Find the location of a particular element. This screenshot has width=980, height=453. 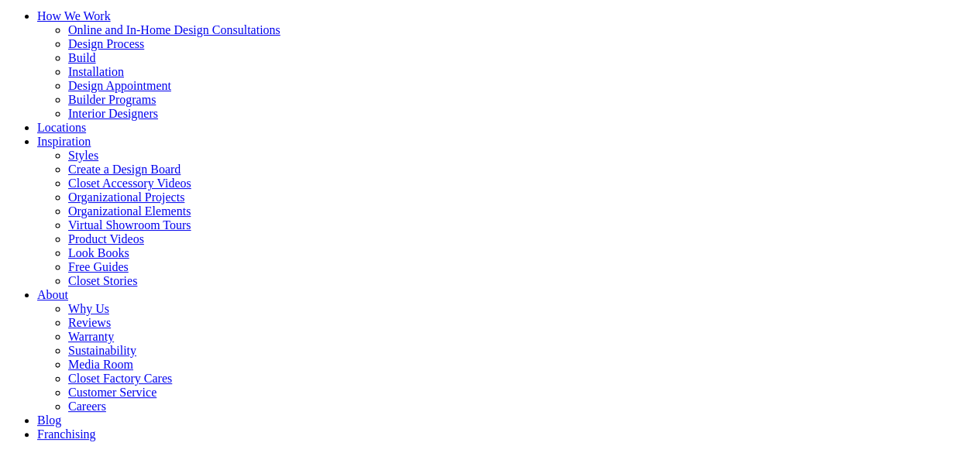

a: Virtual Showroom Tours is located at coordinates (129, 225).